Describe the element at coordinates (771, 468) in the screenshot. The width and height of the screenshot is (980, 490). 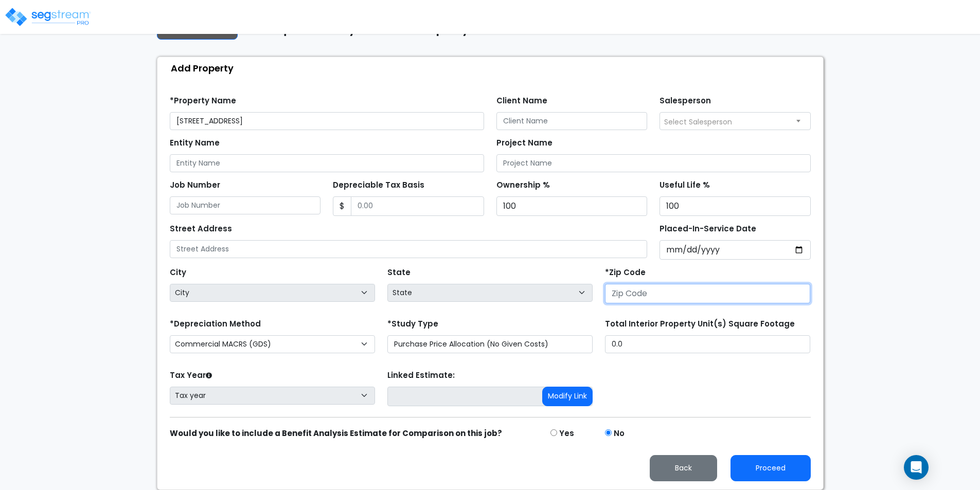
I see `button: Proceed` at that location.